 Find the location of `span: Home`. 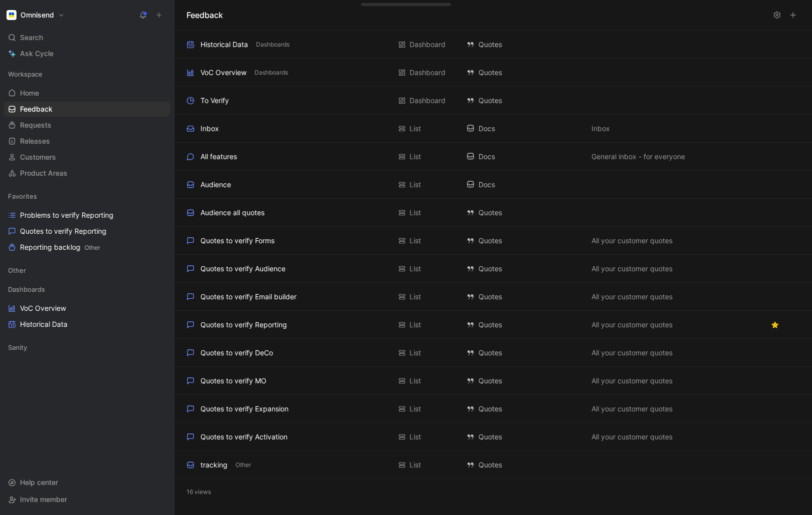

span: Home is located at coordinates (30, 93).